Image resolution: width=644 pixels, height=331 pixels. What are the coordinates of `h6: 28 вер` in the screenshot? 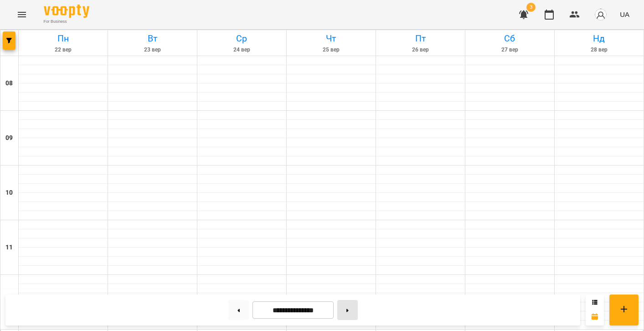 It's located at (599, 50).